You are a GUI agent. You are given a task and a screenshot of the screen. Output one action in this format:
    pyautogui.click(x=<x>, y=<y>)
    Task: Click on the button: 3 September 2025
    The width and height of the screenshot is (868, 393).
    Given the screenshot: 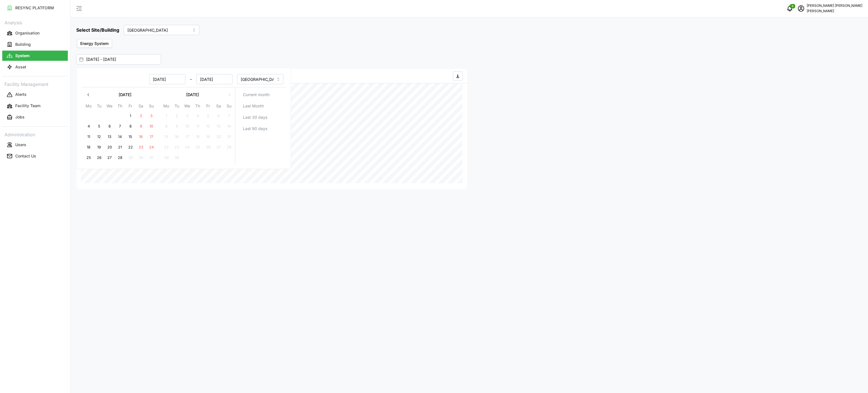 What is the action you would take?
    pyautogui.click(x=187, y=116)
    